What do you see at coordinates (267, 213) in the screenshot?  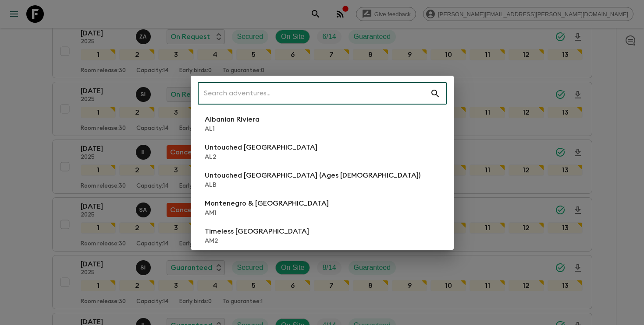 I see `p: AM1` at bounding box center [267, 213].